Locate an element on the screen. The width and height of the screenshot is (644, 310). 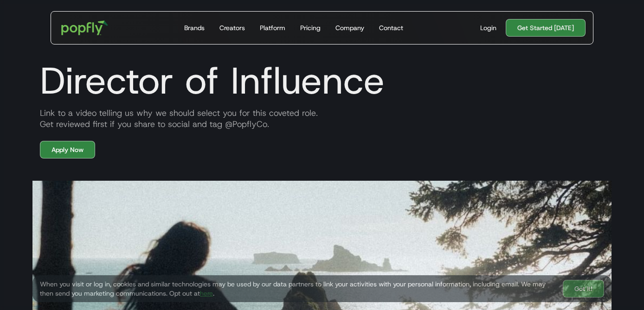
a: Login is located at coordinates (488, 28).